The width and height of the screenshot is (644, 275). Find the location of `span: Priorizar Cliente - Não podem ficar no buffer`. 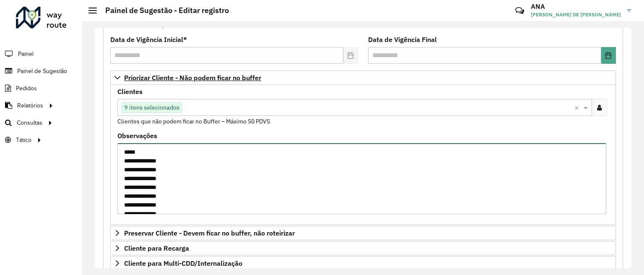

span: Priorizar Cliente - Não podem ficar no buffer is located at coordinates (193, 77).